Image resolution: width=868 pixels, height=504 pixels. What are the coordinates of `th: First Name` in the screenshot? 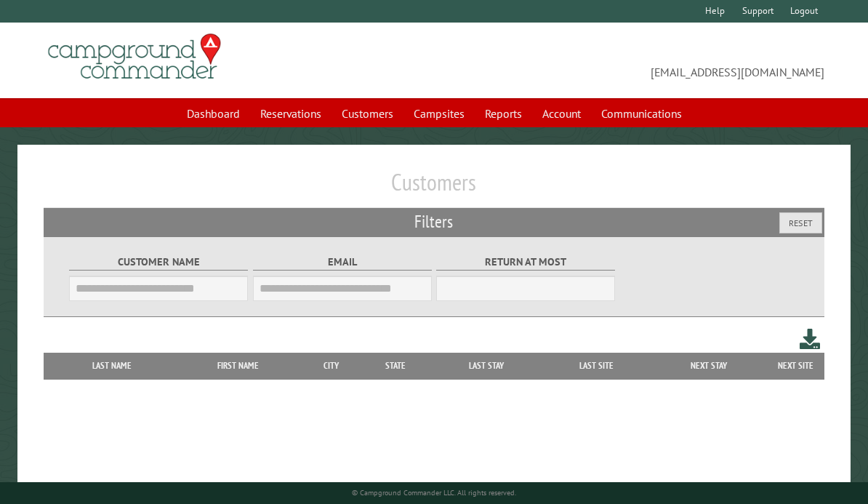 It's located at (238, 366).